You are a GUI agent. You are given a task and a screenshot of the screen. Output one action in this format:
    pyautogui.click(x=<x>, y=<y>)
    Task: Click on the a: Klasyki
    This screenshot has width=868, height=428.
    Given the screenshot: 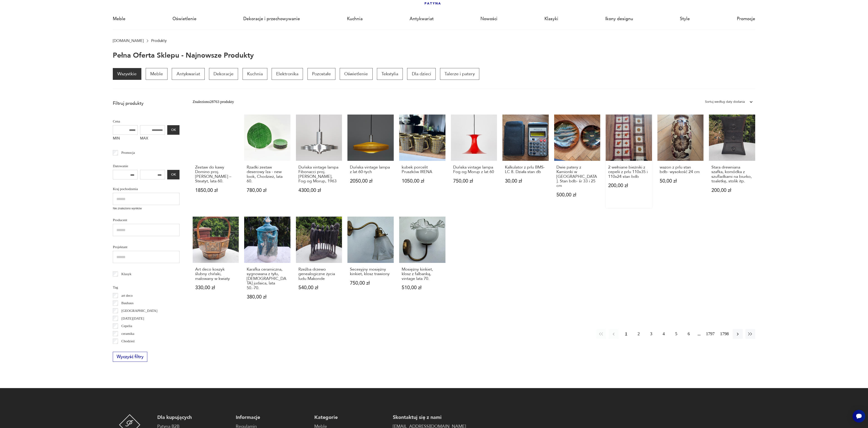 What is the action you would take?
    pyautogui.click(x=551, y=19)
    